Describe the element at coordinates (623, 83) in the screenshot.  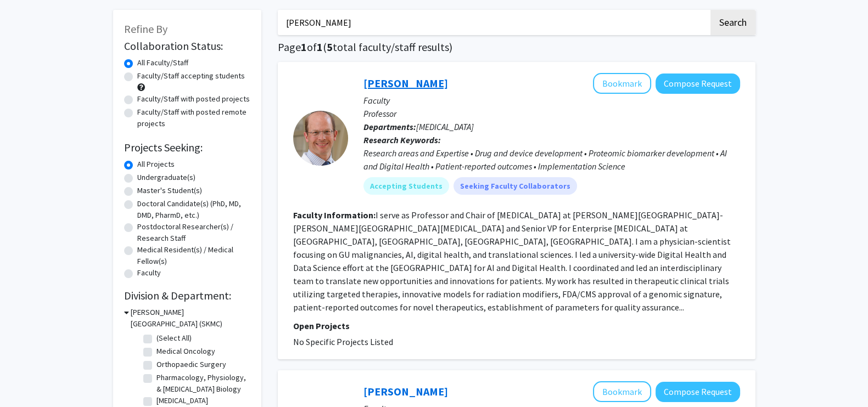
I see `button: Add Adam Dicker to Bookmarks` at that location.